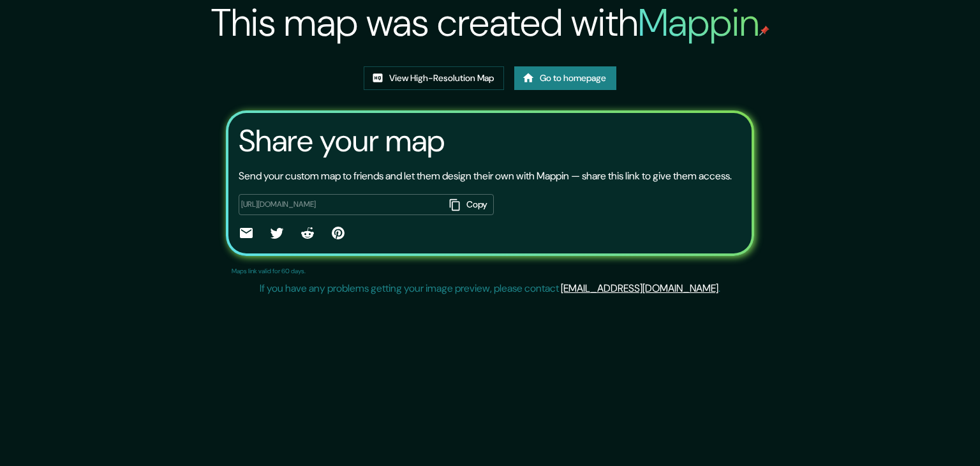 The height and width of the screenshot is (466, 980). Describe the element at coordinates (268, 271) in the screenshot. I see `p: Maps link valid for 60 days.` at that location.